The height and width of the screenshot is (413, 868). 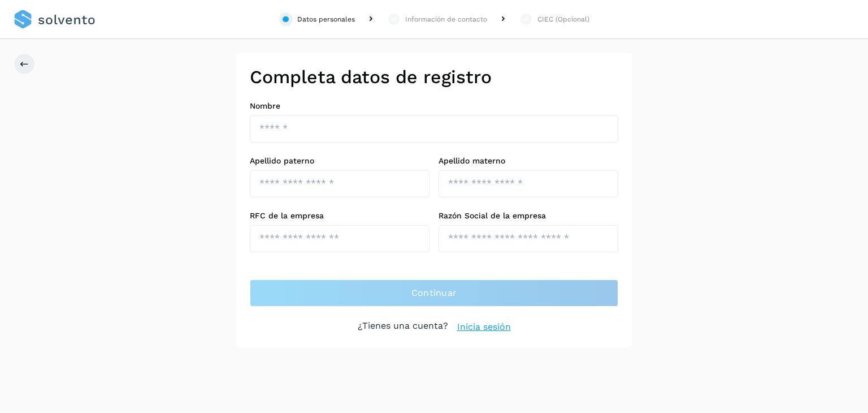 What do you see at coordinates (528, 216) in the screenshot?
I see `label: Razón Social de la empresa` at bounding box center [528, 216].